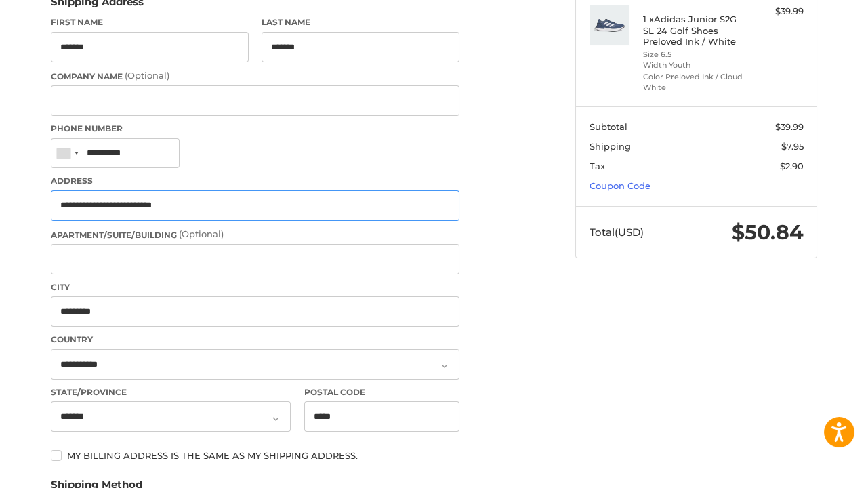  I want to click on span: $50.84, so click(768, 232).